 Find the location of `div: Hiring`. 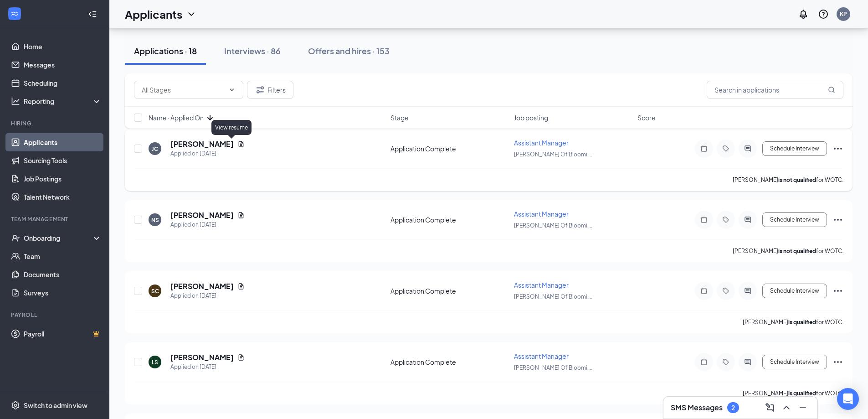

div: Hiring is located at coordinates (55, 123).